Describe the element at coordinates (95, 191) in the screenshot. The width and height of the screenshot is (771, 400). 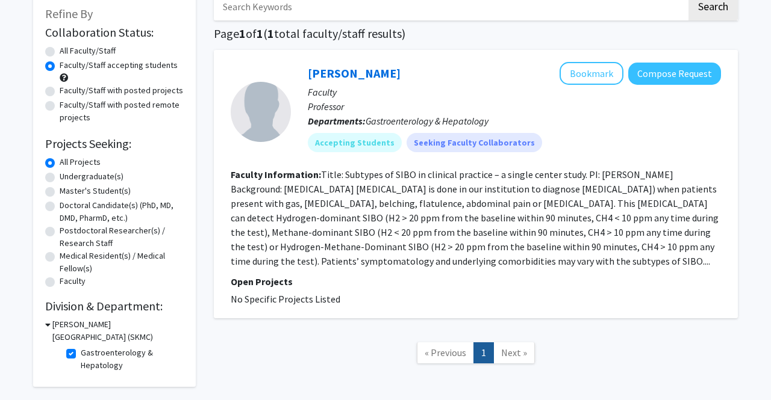
I see `label: Master's Student(s)` at that location.